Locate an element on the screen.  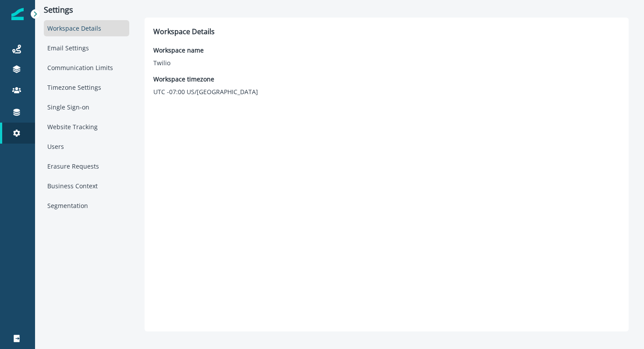
p: Workspace Details is located at coordinates (387, 31).